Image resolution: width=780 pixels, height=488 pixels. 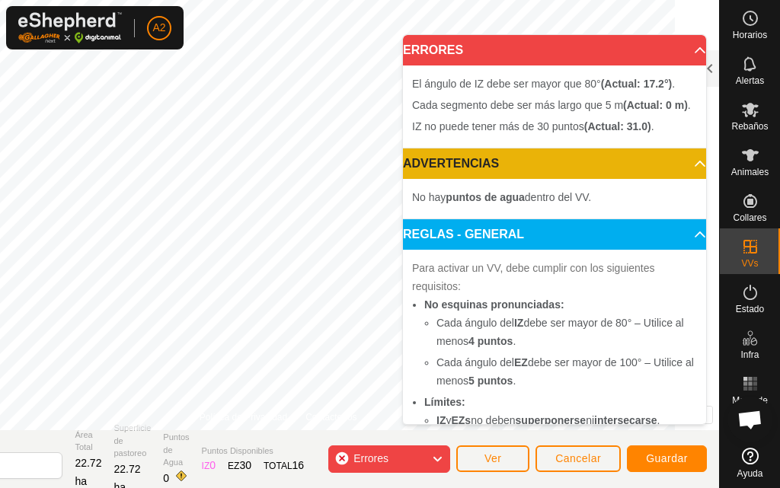 I want to click on b: EZs, so click(x=461, y=420).